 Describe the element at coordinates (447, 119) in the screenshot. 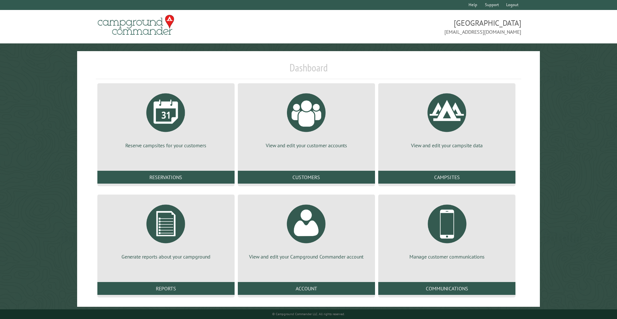

I see `a: View and edit your campsite data` at that location.